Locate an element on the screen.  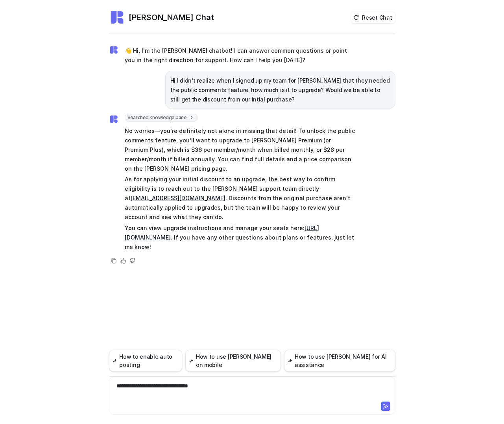
p: No worries—you're definitely not alone in missing that detail! To unlock the public comments feat... is located at coordinates (239, 150).